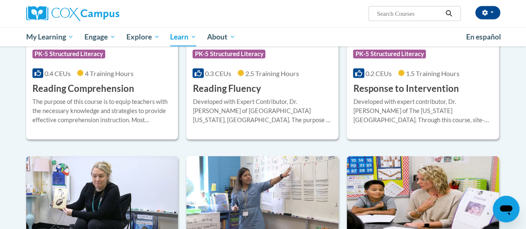 The image size is (526, 229). Describe the element at coordinates (50, 37) in the screenshot. I see `a: My Learning` at that location.